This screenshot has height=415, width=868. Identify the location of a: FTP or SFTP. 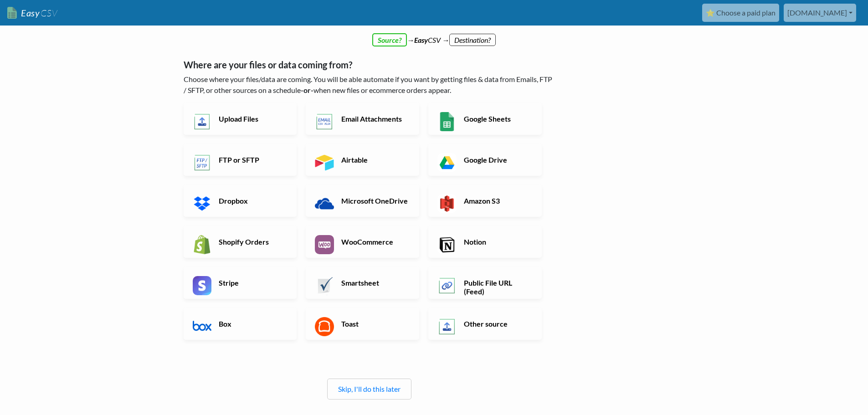
(240, 160).